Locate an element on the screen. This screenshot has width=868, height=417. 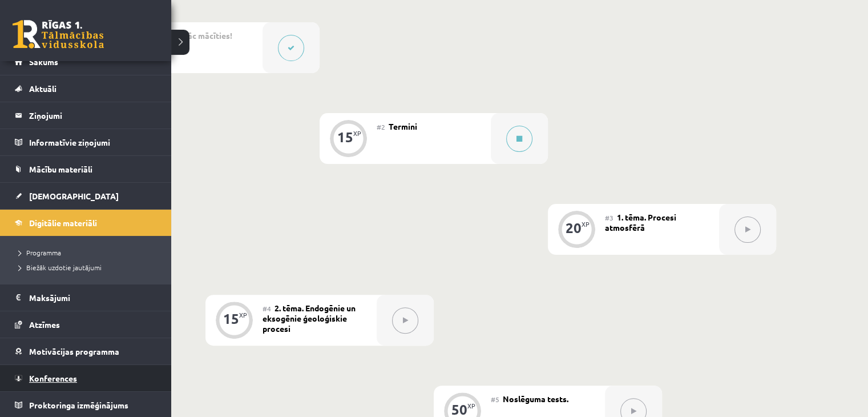
a: Ziņojumi is located at coordinates (86, 115).